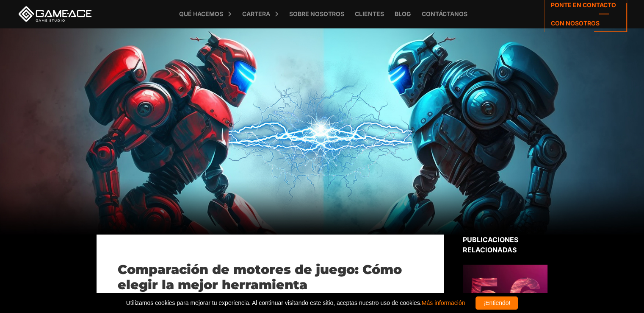 Image resolution: width=644 pixels, height=313 pixels. I want to click on font: Cartera, so click(256, 14).